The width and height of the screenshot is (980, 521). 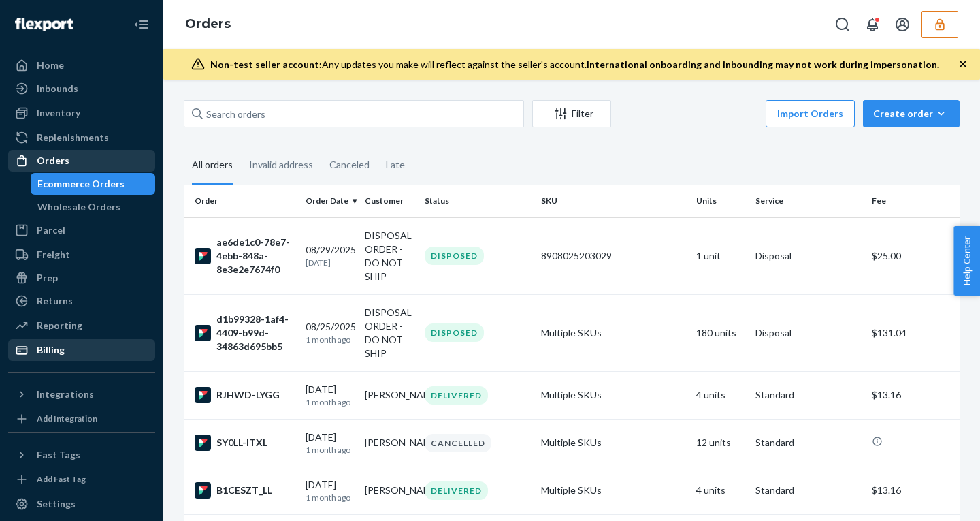 I want to click on div: d1b99328-1af4-4409-b99d-34863d695bb5, so click(x=244, y=333).